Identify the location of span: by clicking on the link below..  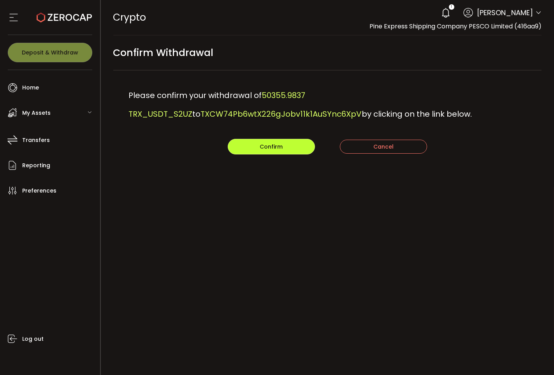
(417, 114).